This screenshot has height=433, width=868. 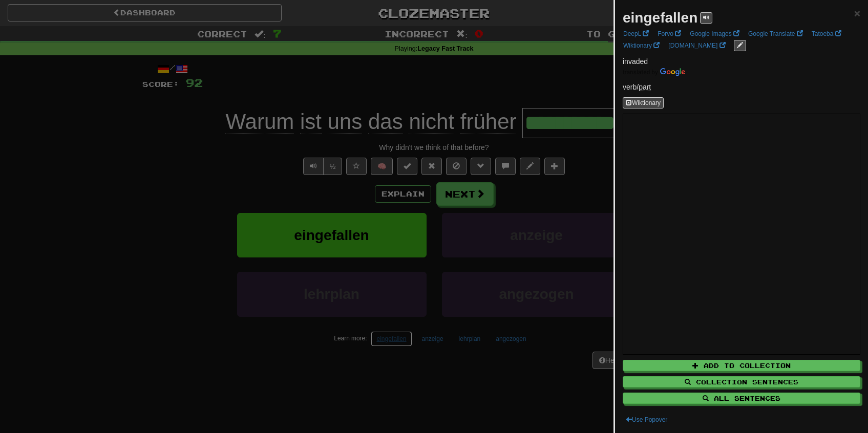 What do you see at coordinates (645, 87) in the screenshot?
I see `abbr: VerbForm: Participle, verbal adjective` at bounding box center [645, 87].